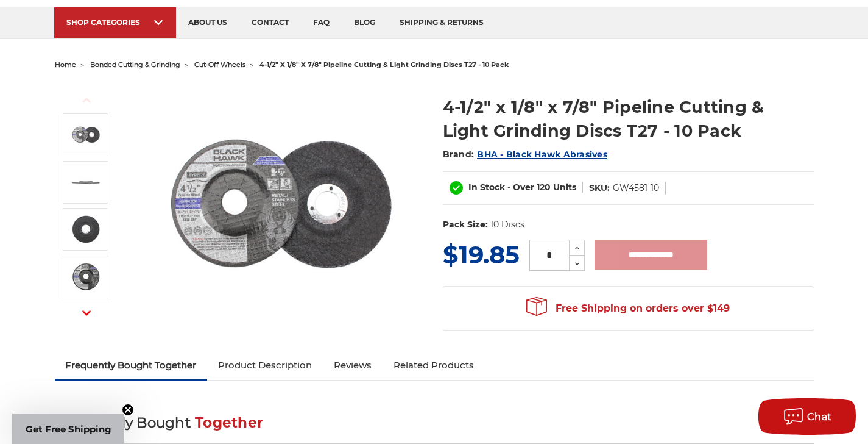  I want to click on span: home, so click(65, 65).